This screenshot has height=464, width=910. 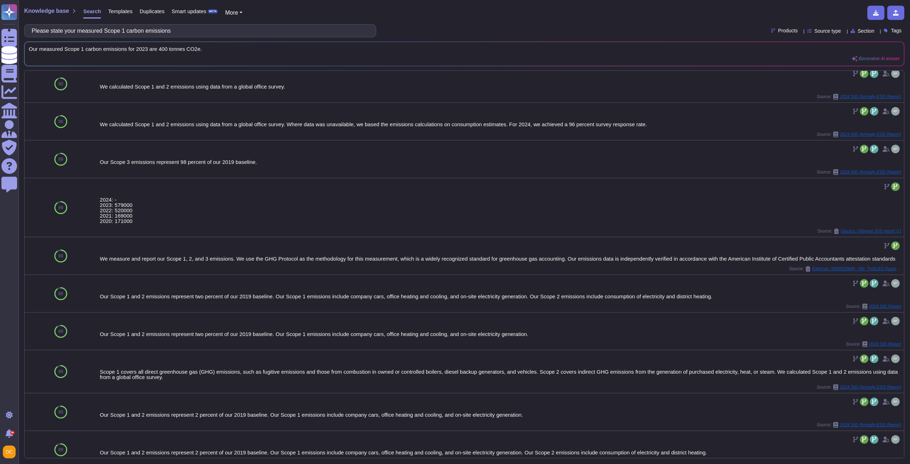 I want to click on input: Search a question or template..., so click(x=198, y=31).